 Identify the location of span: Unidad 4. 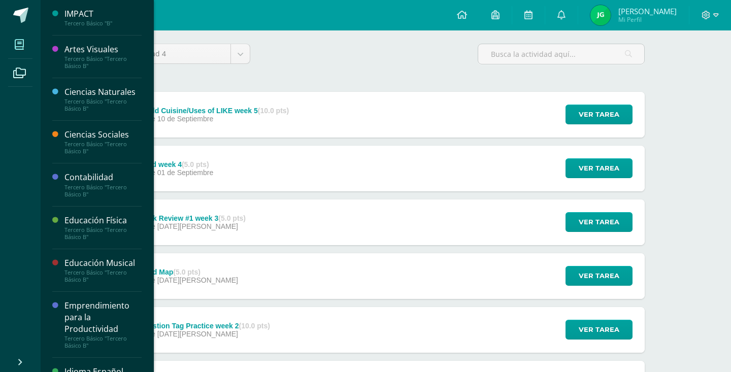
(179, 54).